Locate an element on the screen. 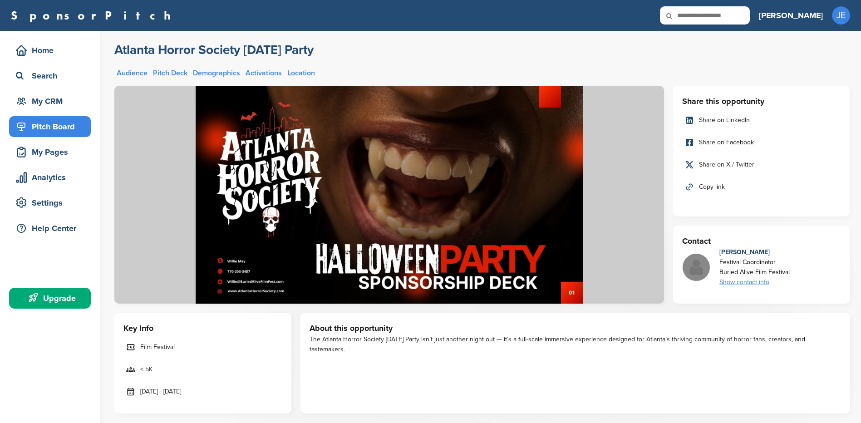  div: Upgrade is located at coordinates (52, 298).